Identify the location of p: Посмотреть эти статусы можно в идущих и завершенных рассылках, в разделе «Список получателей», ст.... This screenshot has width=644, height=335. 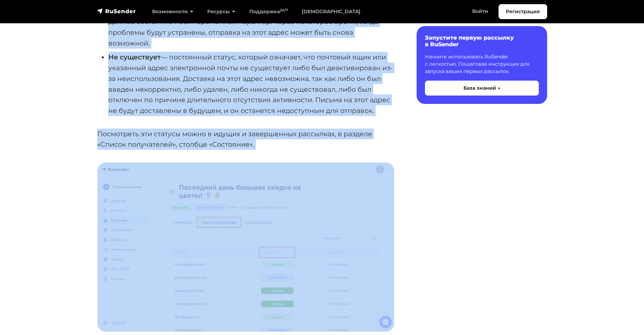
(246, 139).